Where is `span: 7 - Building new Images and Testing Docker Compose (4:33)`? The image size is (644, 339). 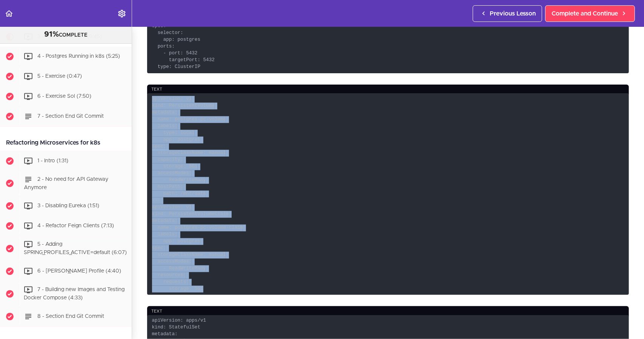
span: 7 - Building new Images and Testing Docker Compose (4:33) is located at coordinates (74, 294).